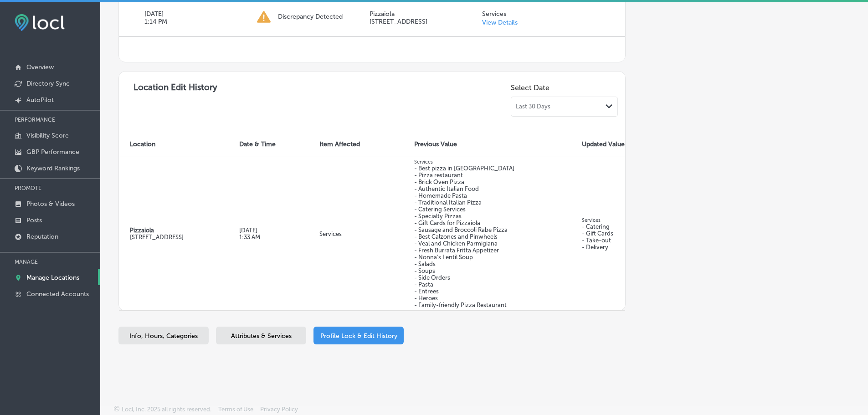 The height and width of the screenshot is (415, 868). Describe the element at coordinates (200, 22) in the screenshot. I see `p: 1:14 PM` at that location.